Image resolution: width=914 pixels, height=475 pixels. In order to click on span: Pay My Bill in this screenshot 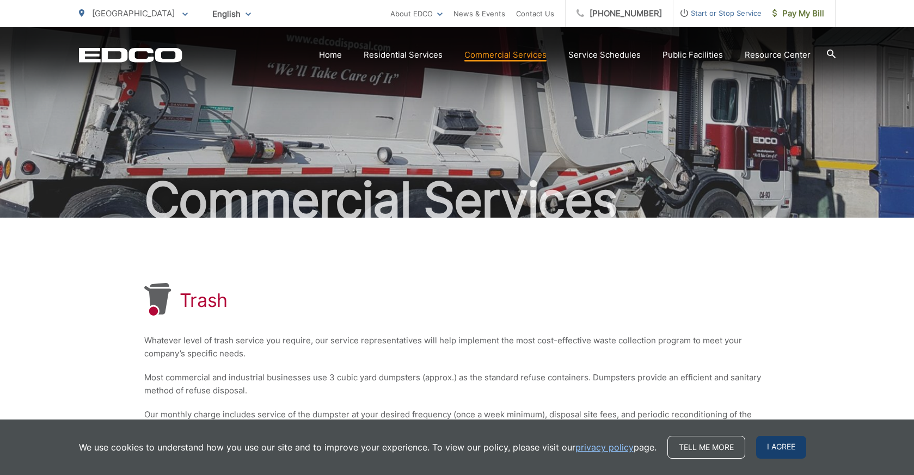, I will do `click(798, 14)`.